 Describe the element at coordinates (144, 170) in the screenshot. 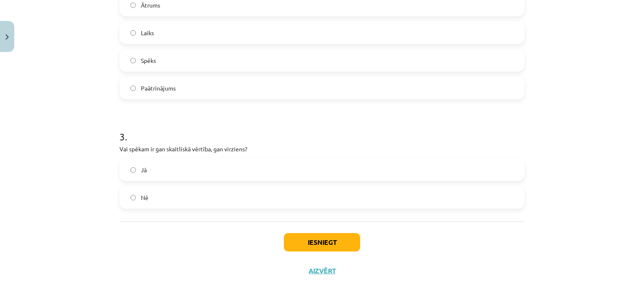

I see `span: Jā` at that location.